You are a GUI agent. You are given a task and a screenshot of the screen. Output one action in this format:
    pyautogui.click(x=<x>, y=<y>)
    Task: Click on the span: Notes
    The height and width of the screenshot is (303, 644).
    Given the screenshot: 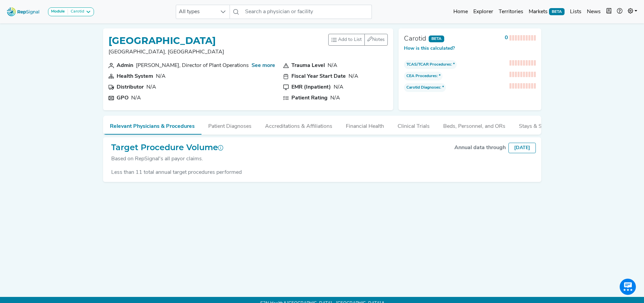 What is the action you would take?
    pyautogui.click(x=379, y=39)
    